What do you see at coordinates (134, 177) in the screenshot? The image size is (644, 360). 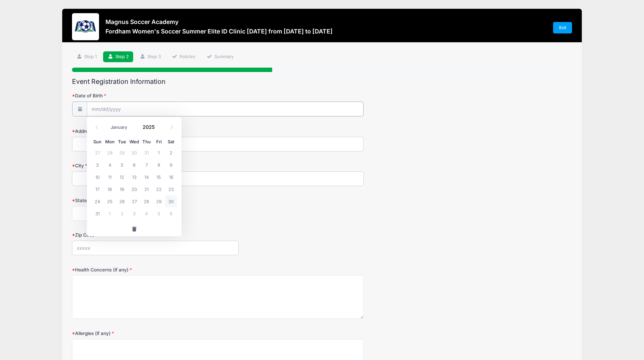 I see `span: August 13, 2025` at bounding box center [134, 177].